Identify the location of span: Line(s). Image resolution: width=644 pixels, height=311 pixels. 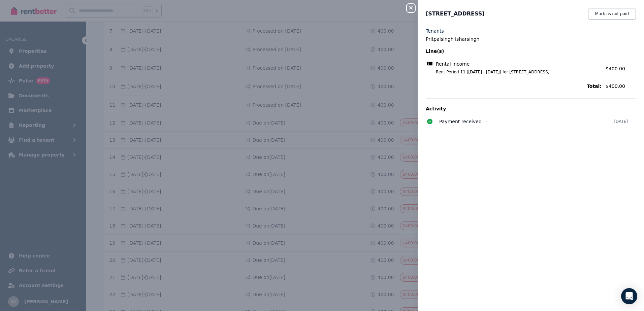
(514, 51).